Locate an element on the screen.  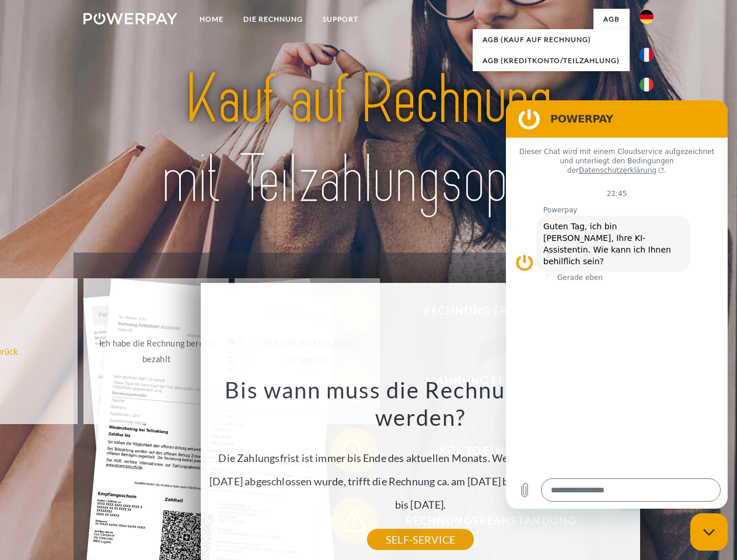
h2: POWERPAY is located at coordinates (127, 19).